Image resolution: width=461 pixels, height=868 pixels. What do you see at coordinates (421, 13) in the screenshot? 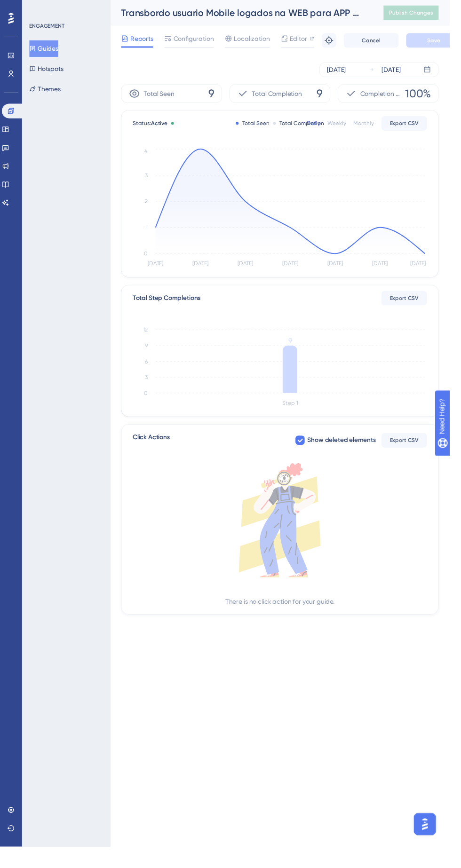
I see `span: Publish Changes` at bounding box center [421, 13].